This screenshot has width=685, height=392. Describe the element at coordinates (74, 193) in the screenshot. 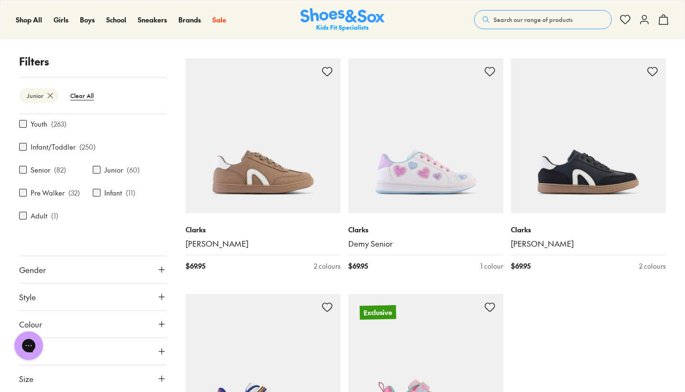

I see `p: ( 32 )` at that location.